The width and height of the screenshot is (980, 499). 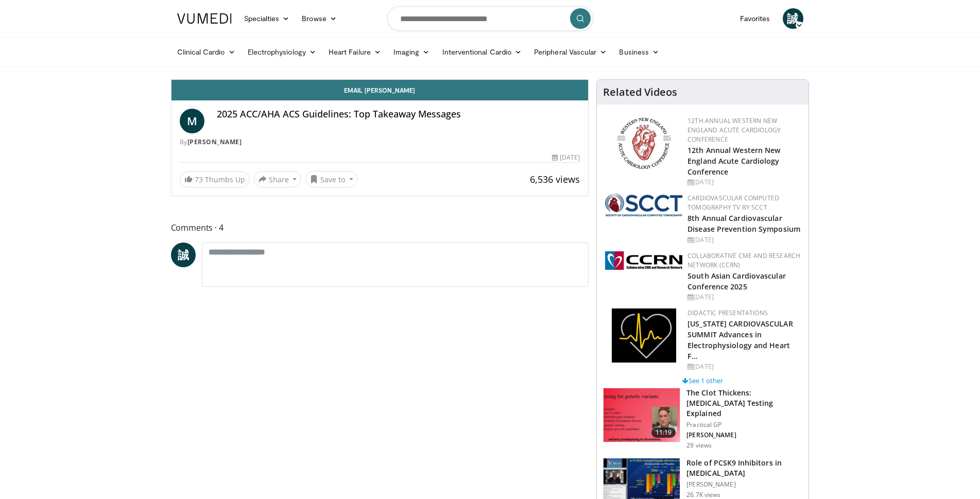 What do you see at coordinates (644, 260) in the screenshot?
I see `img: a04ee3ba-8487-4636-b0fb-5e8d268f3737.png.150x105_q85_autocrop_double_scale_upscale_version-0.2.png` at bounding box center [644, 260].